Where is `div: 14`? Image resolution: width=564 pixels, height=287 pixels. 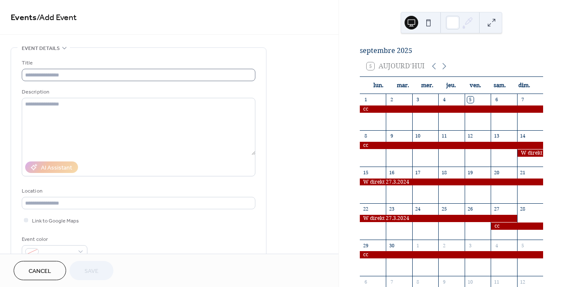
div: 14 is located at coordinates (523, 136).